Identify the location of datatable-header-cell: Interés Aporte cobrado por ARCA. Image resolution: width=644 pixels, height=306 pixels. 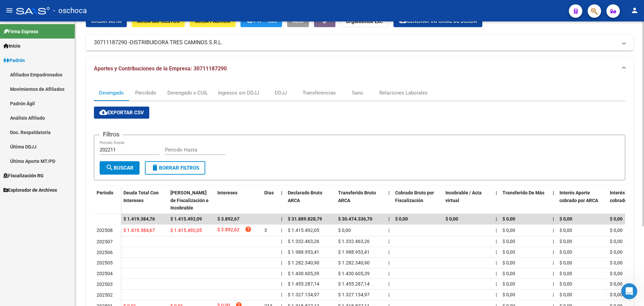
(582, 200).